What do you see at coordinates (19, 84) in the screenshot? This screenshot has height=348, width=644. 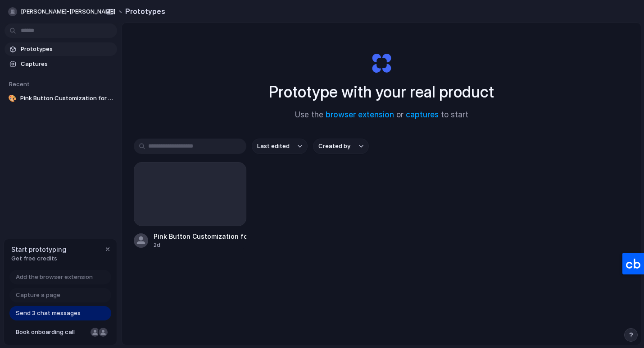 I see `span: Recent` at bounding box center [19, 84].